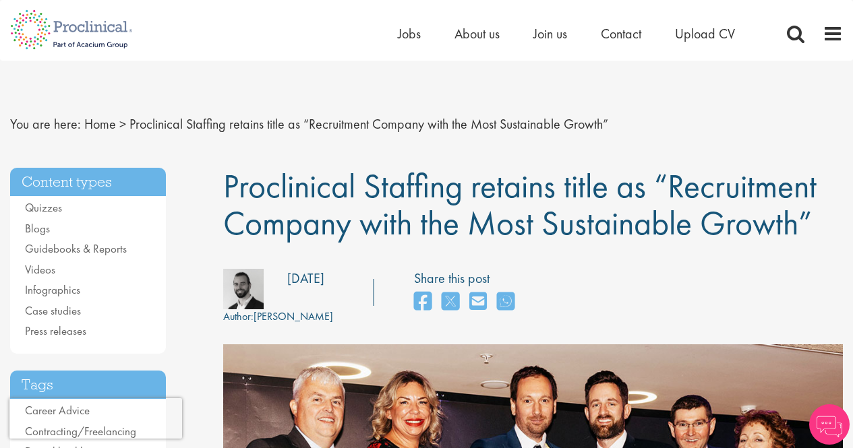  I want to click on a: Guidebooks & Reports, so click(76, 249).